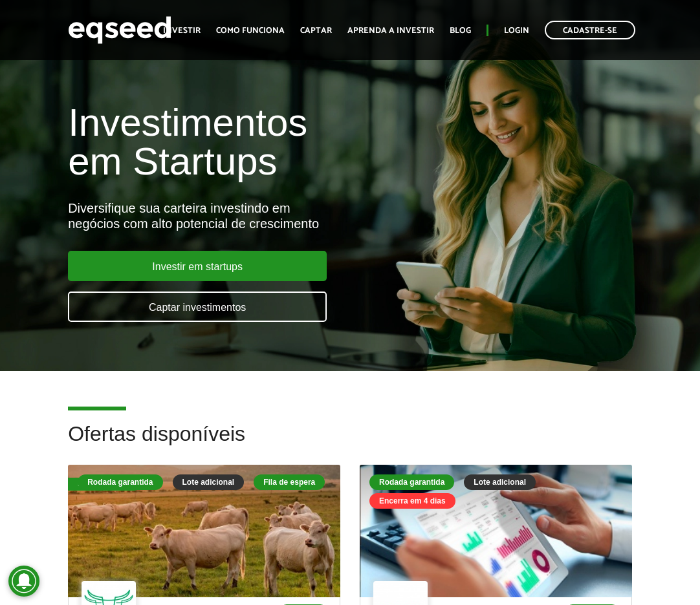  I want to click on a: Captar, so click(316, 31).